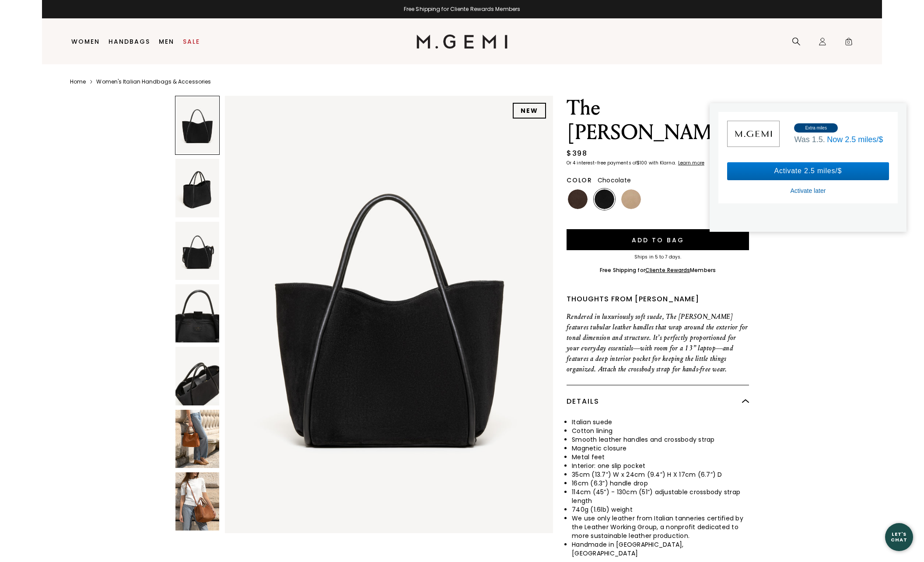 Image resolution: width=924 pixels, height=562 pixels. What do you see at coordinates (690, 163) in the screenshot?
I see `a: Learn more` at bounding box center [690, 163].